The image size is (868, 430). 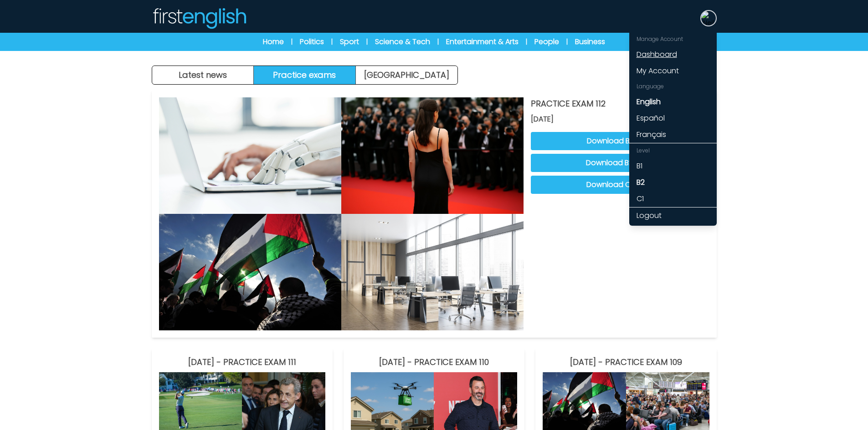 I want to click on a: Politics, so click(x=311, y=42).